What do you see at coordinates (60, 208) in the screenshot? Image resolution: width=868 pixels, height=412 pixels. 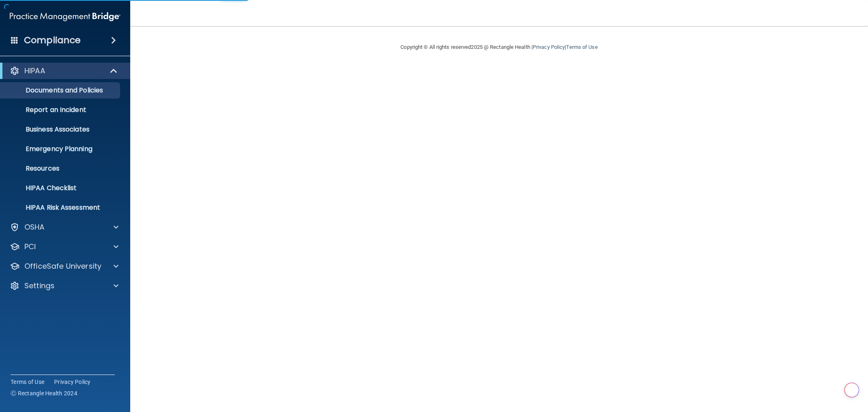 I see `p: HIPAA Risk Assessment` at bounding box center [60, 208].